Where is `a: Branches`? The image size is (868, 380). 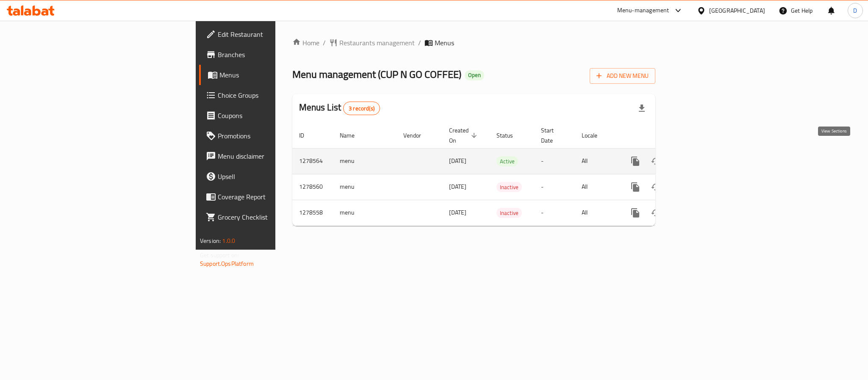 a: Branches is located at coordinates (270, 55).